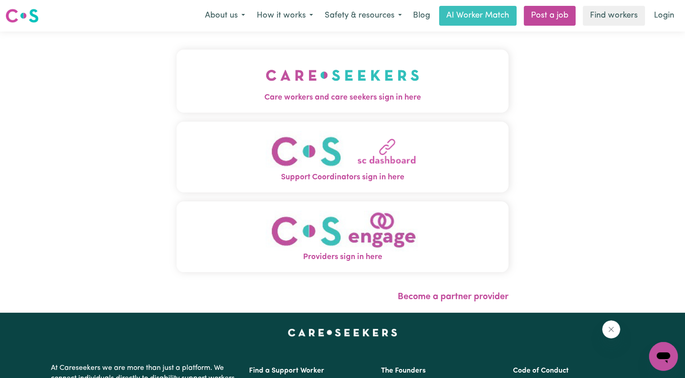 The height and width of the screenshot is (378, 685). I want to click on button: How it works, so click(285, 16).